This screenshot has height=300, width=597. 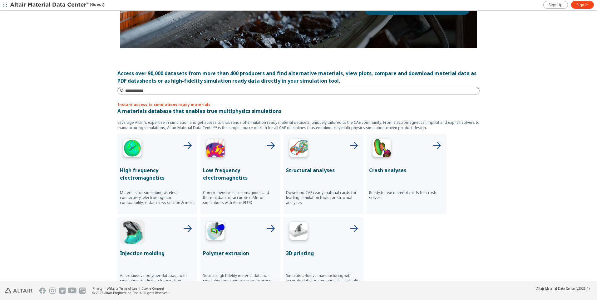 What do you see at coordinates (406, 174) in the screenshot?
I see `button: Crash Analyses IconCrash analysesReady to use material cards for crash solvers` at bounding box center [406, 174].